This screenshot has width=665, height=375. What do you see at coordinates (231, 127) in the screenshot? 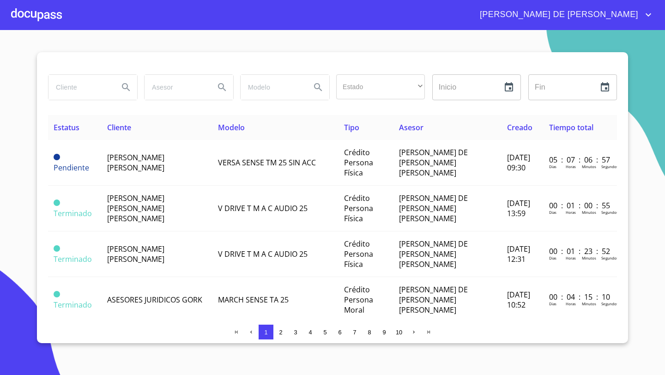
I see `span: Modelo` at bounding box center [231, 127].